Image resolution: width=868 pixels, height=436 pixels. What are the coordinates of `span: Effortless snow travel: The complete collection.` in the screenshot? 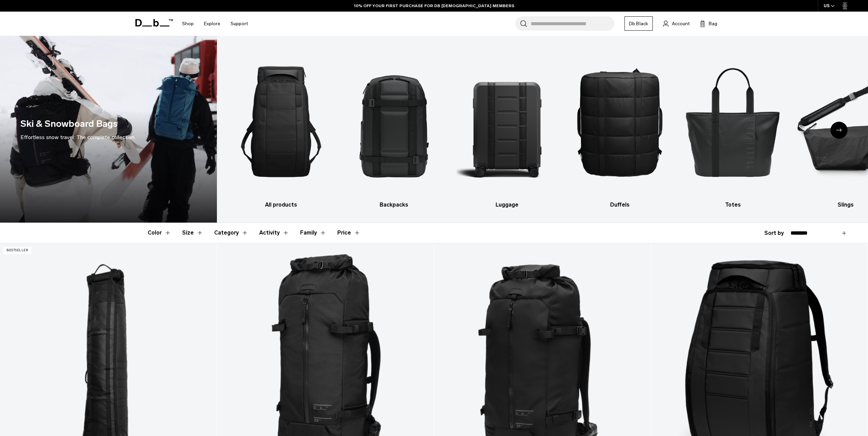 It's located at (78, 137).